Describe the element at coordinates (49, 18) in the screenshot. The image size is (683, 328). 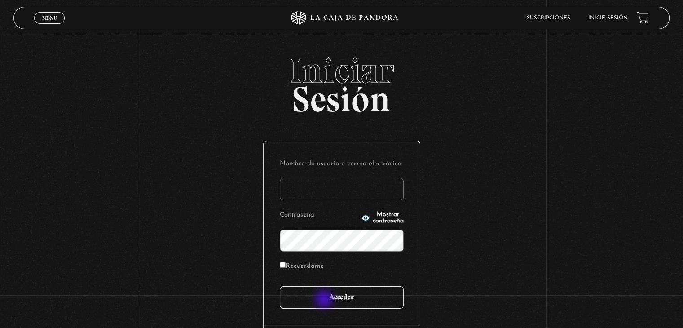
I see `span: Menu` at that location.